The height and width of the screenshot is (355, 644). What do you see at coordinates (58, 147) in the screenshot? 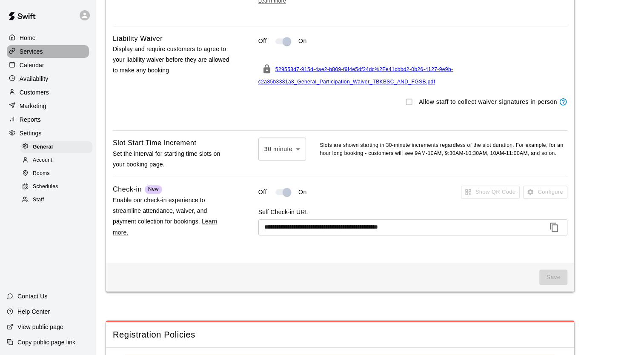
I see `a: General` at bounding box center [58, 147].